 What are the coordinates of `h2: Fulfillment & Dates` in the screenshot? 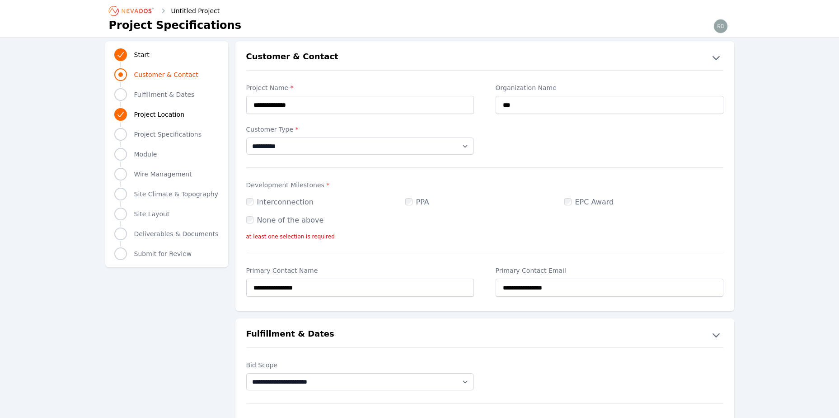 It's located at (290, 335).